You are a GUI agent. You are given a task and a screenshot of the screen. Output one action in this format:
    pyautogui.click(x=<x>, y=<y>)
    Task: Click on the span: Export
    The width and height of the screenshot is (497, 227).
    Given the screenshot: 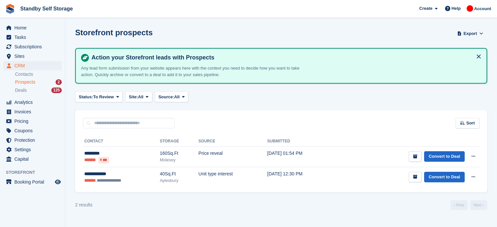 What is the action you would take?
    pyautogui.click(x=470, y=34)
    